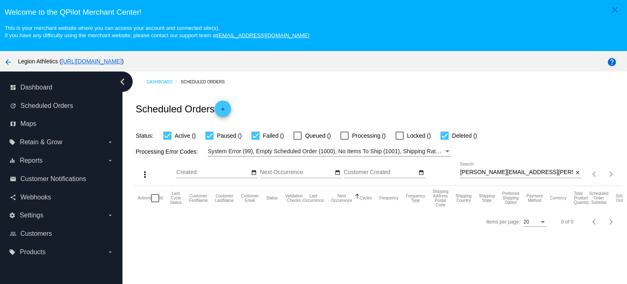  What do you see at coordinates (517, 172) in the screenshot?
I see `input: Search` at bounding box center [517, 172].